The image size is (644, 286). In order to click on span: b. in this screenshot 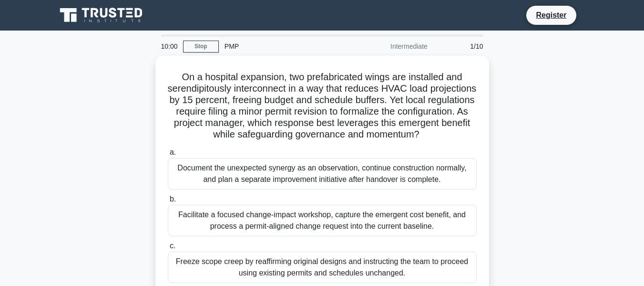, I will do `click(173, 198)`.